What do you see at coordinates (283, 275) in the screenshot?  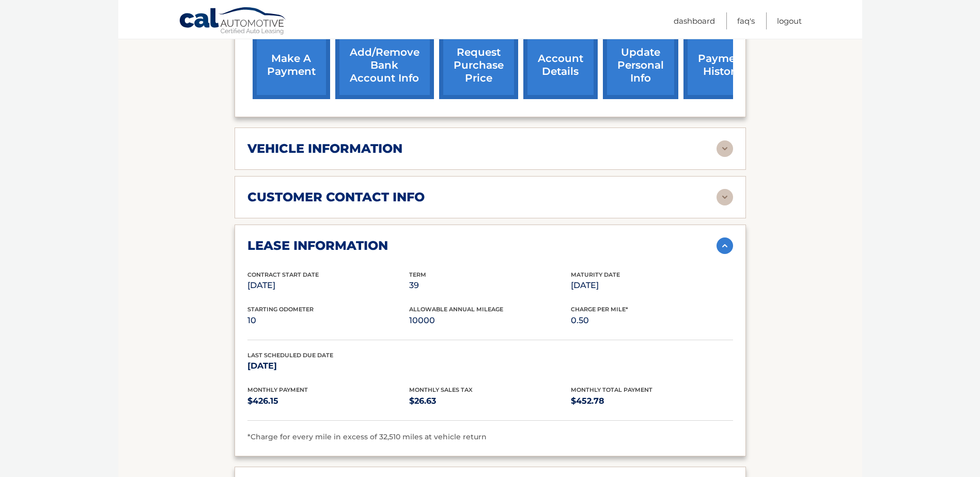 I see `span: Contract Start Date` at bounding box center [283, 275].